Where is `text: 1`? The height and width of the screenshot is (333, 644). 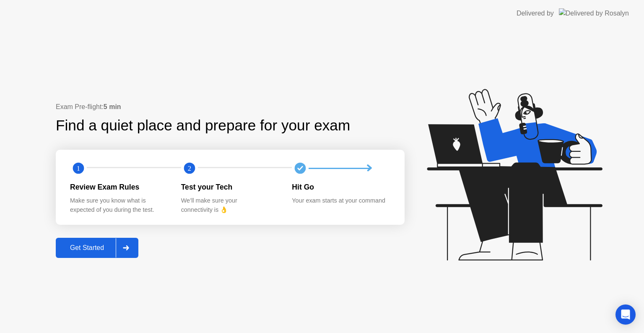
text: 1 is located at coordinates (79, 168).